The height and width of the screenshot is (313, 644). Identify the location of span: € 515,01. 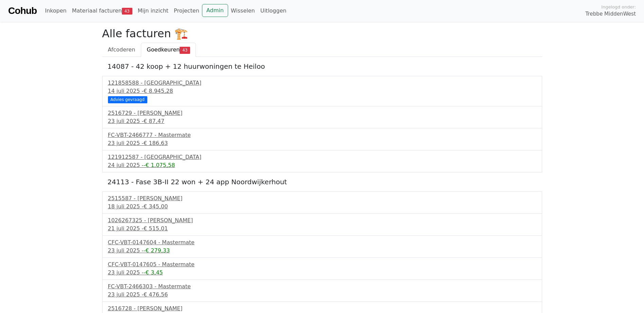
(156, 229).